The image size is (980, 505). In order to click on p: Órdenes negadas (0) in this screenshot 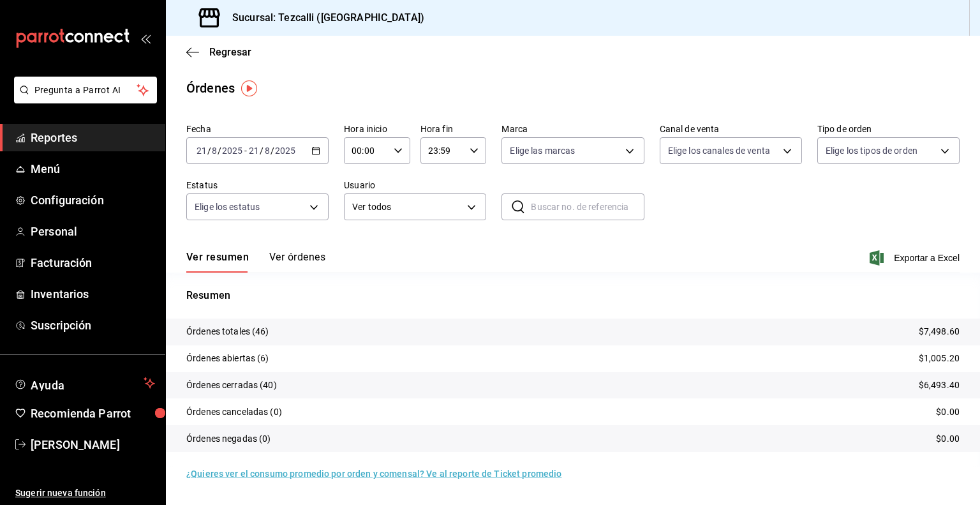, I will do `click(229, 439)`.